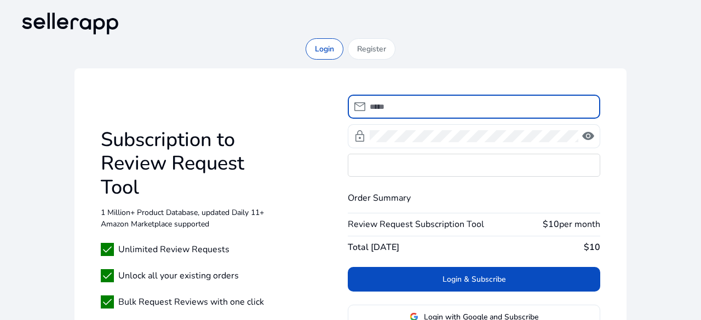  What do you see at coordinates (185, 164) in the screenshot?
I see `h1: Subscription to Review Request Tool` at bounding box center [185, 164].